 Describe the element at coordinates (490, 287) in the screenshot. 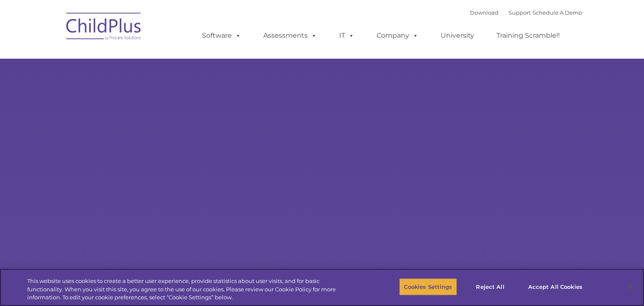

I see `button: Reject All` at that location.